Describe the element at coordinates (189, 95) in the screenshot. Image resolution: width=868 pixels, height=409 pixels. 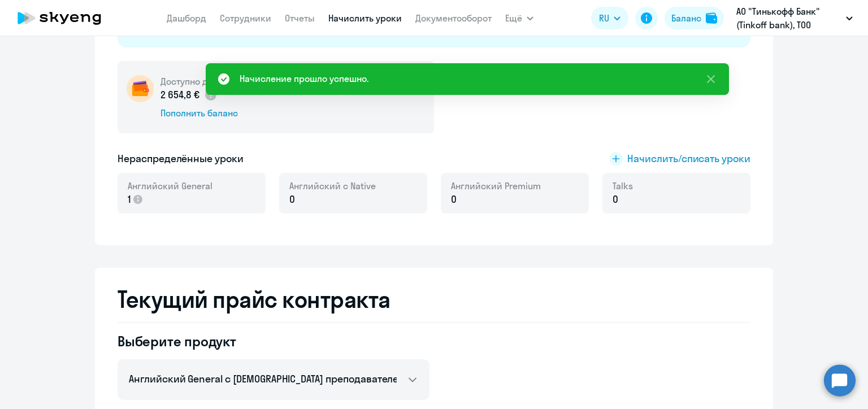
I see `p: 2 654,8 €` at that location.